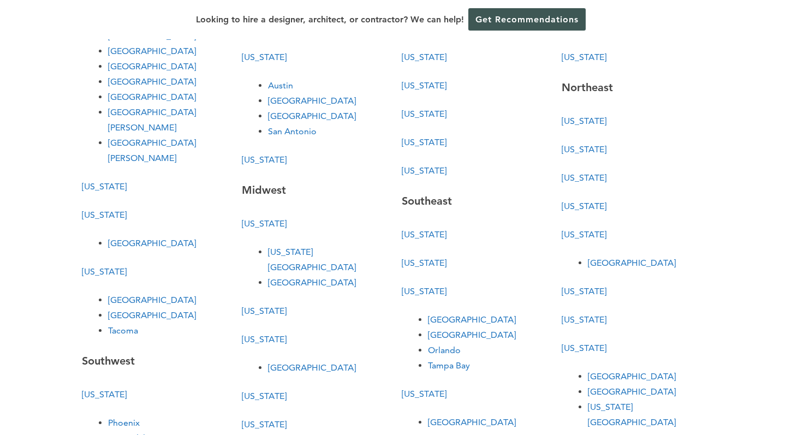 The image size is (786, 435). What do you see at coordinates (587, 87) in the screenshot?
I see `strong: Northeast` at bounding box center [587, 87].